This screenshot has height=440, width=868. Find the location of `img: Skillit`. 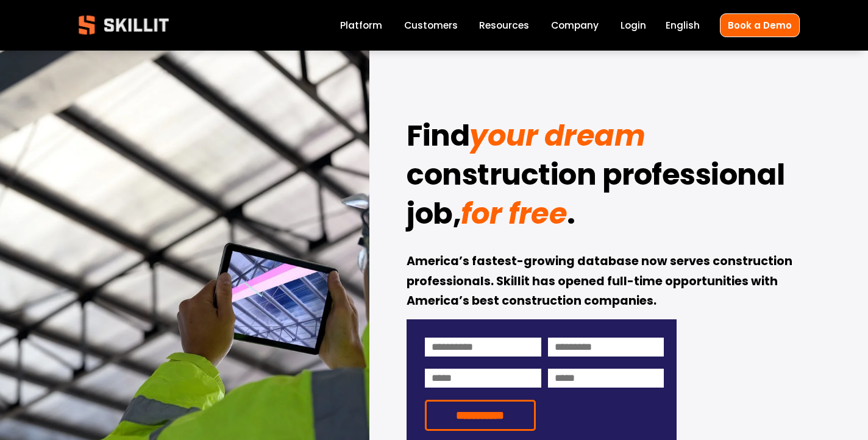

img: Skillit is located at coordinates (124, 25).